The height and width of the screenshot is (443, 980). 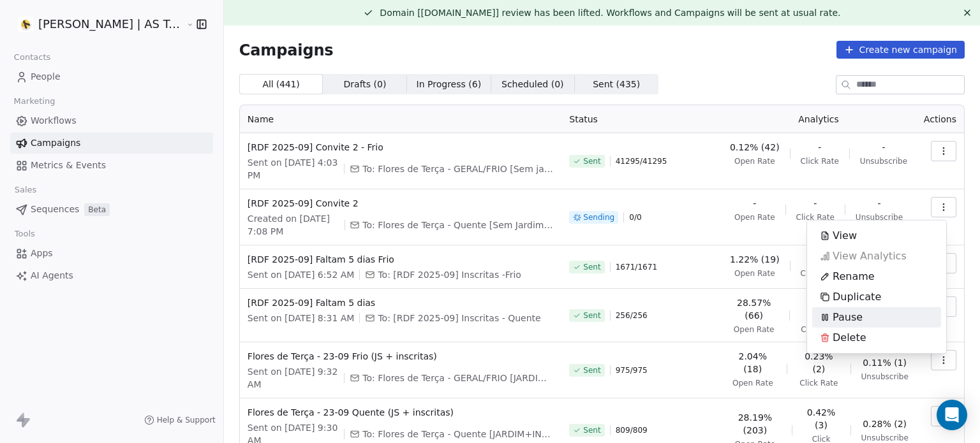 What do you see at coordinates (847, 317) in the screenshot?
I see `span: Pause` at bounding box center [847, 317].